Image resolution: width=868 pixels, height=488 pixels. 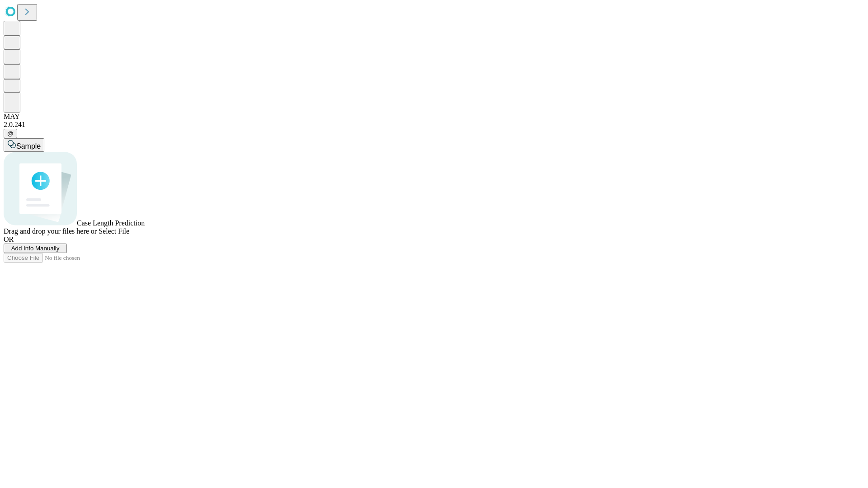 I want to click on button: Add Info Manually, so click(x=36, y=248).